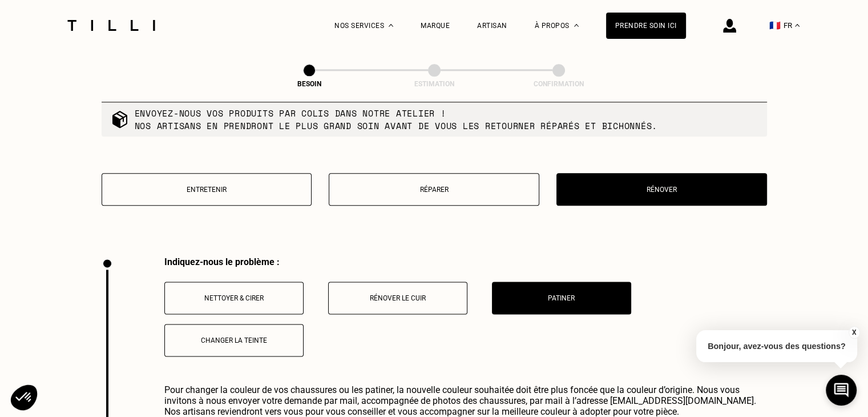 The height and width of the screenshot is (417, 868). I want to click on button: Réparer, so click(434, 189).